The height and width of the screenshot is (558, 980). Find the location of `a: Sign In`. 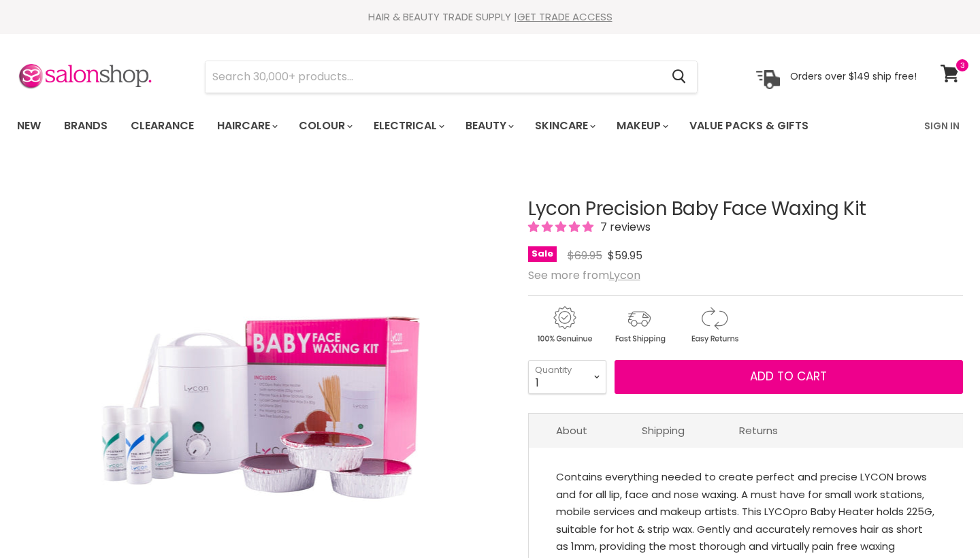

a: Sign In is located at coordinates (942, 126).